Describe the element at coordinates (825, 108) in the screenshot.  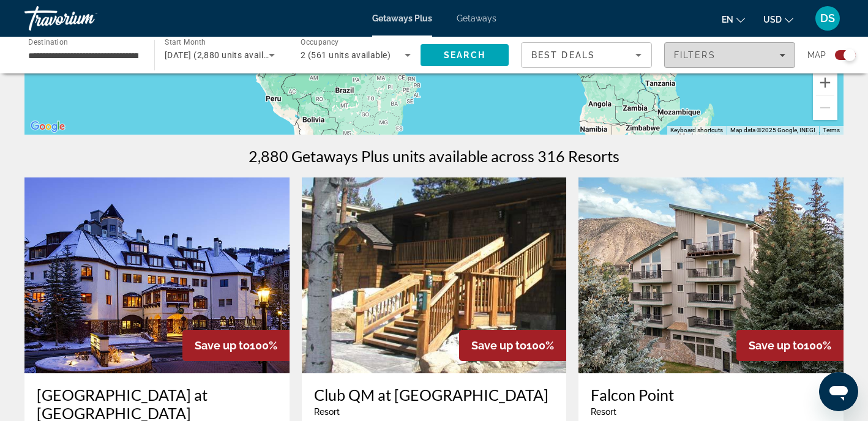
I see `button: Zoom out` at that location.